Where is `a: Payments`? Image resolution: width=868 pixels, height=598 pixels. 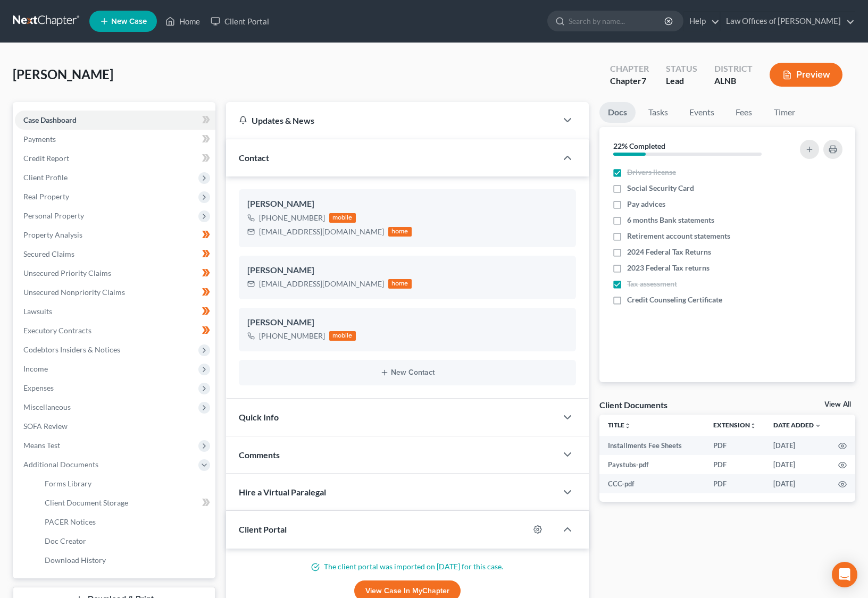
a: Payments is located at coordinates (115, 139).